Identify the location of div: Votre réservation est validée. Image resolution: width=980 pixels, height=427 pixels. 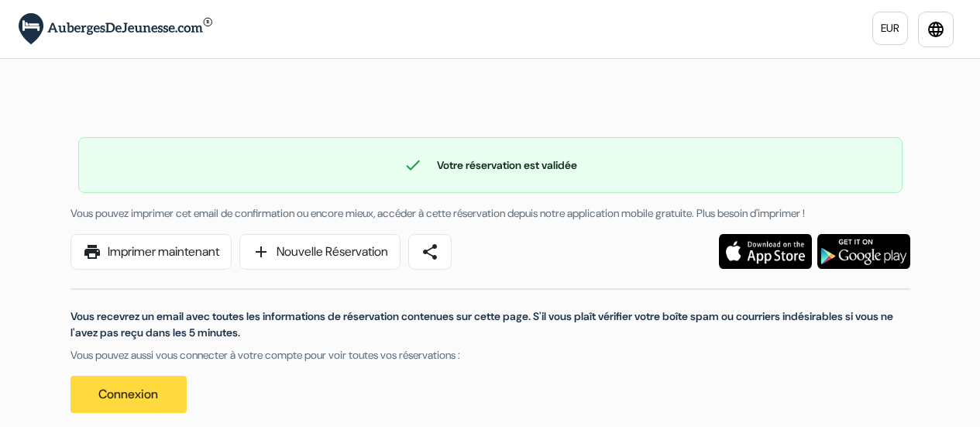
(491, 165).